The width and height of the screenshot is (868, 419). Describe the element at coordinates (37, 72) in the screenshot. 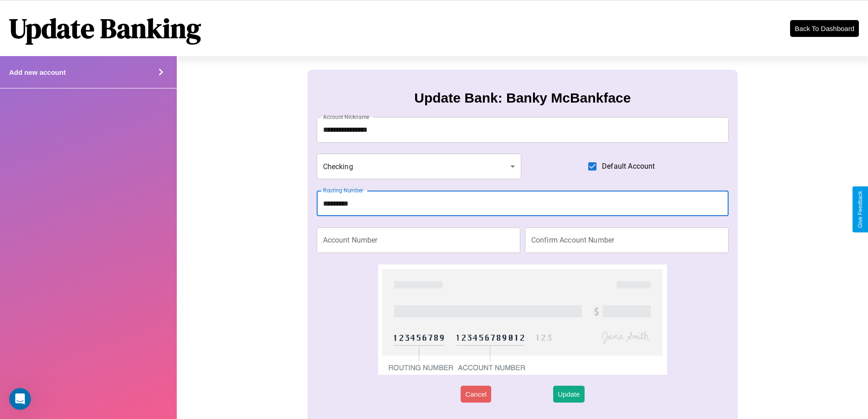

I see `h4: Add new account` at that location.